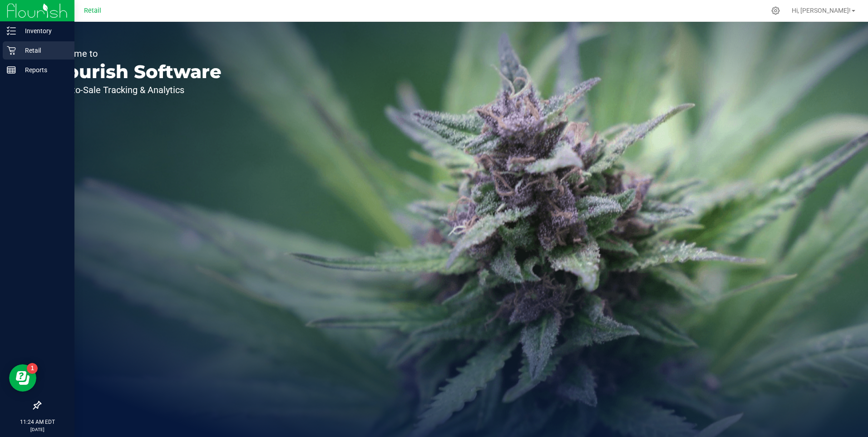  I want to click on span: 1, so click(6, 5).